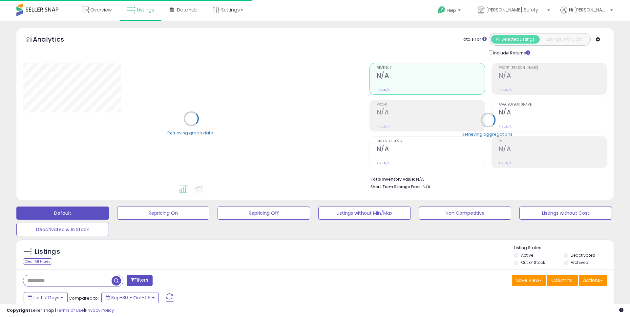  Describe the element at coordinates (488, 134) in the screenshot. I see `div: Retrieving aggregations..` at that location.